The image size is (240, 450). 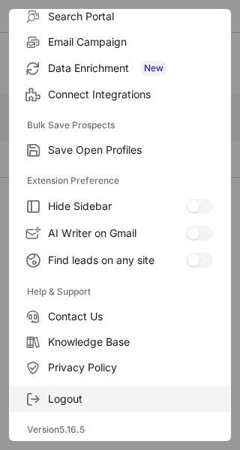 What do you see at coordinates (120, 260) in the screenshot?
I see `label: Find leads on any site` at bounding box center [120, 260].